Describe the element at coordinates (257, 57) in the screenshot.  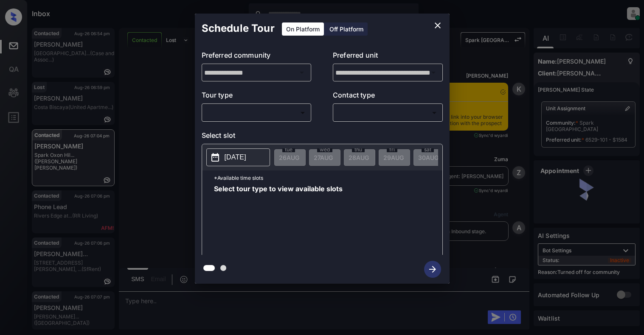
I see `p: Preferred community` at that location.